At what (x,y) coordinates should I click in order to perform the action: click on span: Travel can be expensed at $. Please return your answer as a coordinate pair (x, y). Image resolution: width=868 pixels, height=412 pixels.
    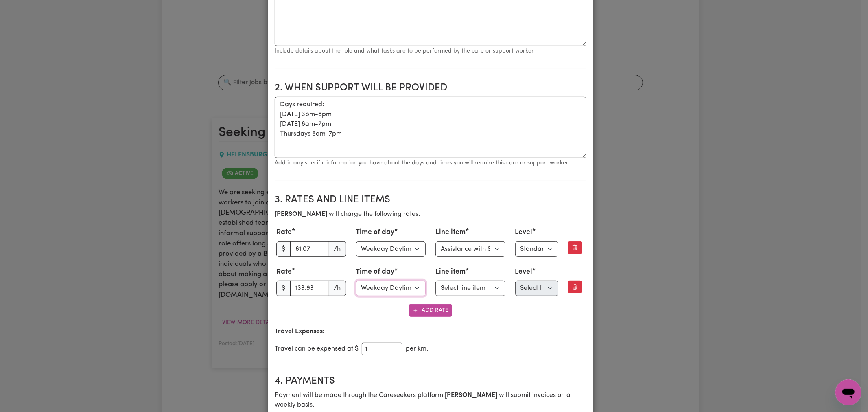
    Looking at the image, I should click on (317, 349).